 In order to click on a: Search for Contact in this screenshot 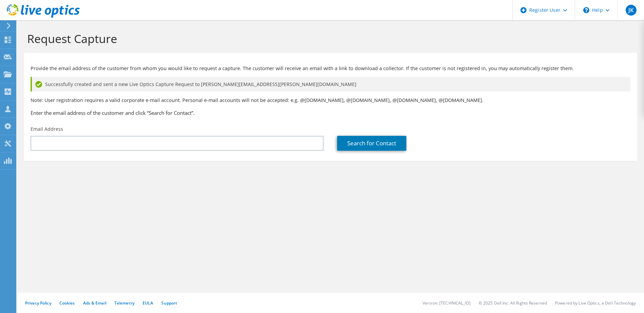, I will do `click(371, 143)`.